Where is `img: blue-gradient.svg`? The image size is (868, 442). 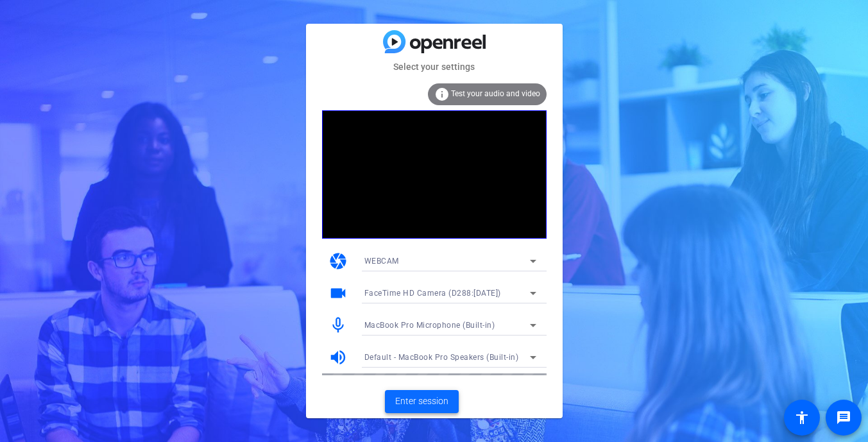 img: blue-gradient.svg is located at coordinates (435, 41).